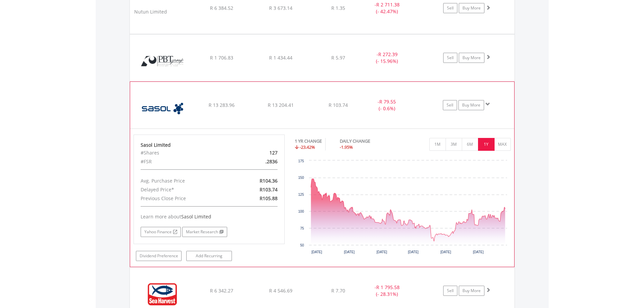 This screenshot has height=308, width=644. Describe the element at coordinates (185, 153) in the screenshot. I see `div: #Shares` at that location.